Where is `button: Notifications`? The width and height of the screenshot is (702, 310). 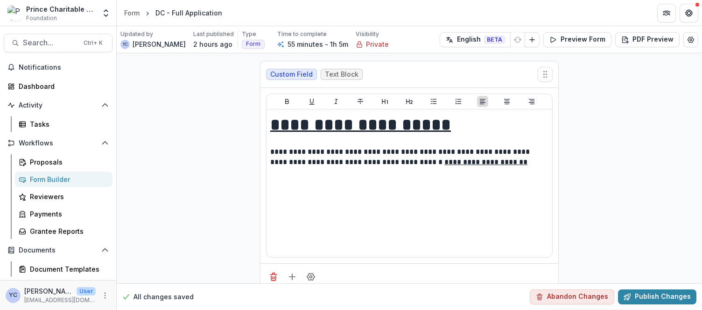
button: Notifications is located at coordinates (58, 67).